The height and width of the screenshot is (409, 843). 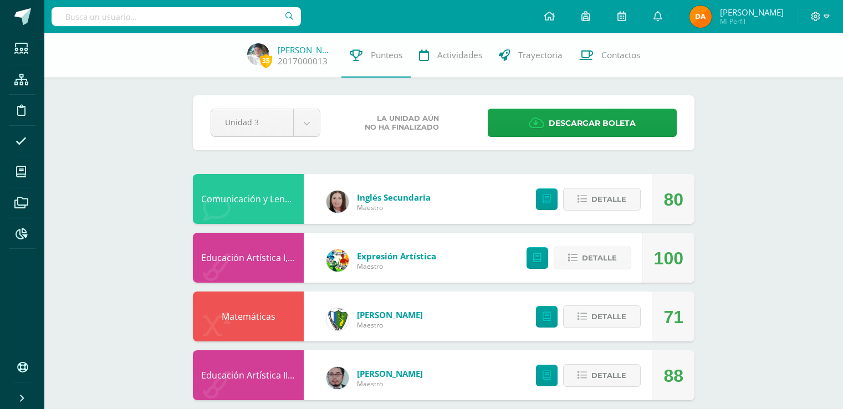 I want to click on span: Descargar boleta, so click(x=592, y=123).